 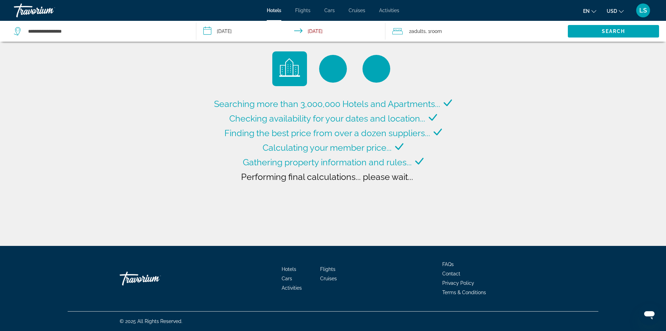 What do you see at coordinates (327, 177) in the screenshot?
I see `span: Performing final calculations... please wait...` at bounding box center [327, 177].